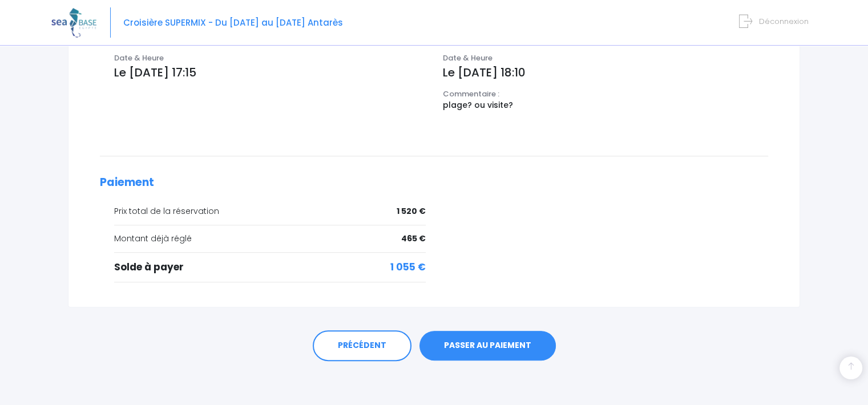 The height and width of the screenshot is (405, 868). What do you see at coordinates (605, 105) in the screenshot?
I see `p: plage? ou visite?` at bounding box center [605, 105].